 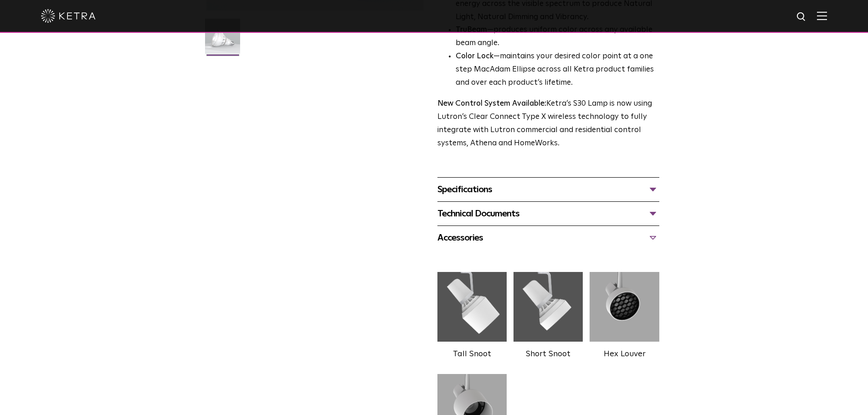 What do you see at coordinates (492, 103) in the screenshot?
I see `strong: New Control System Available:` at bounding box center [492, 103].